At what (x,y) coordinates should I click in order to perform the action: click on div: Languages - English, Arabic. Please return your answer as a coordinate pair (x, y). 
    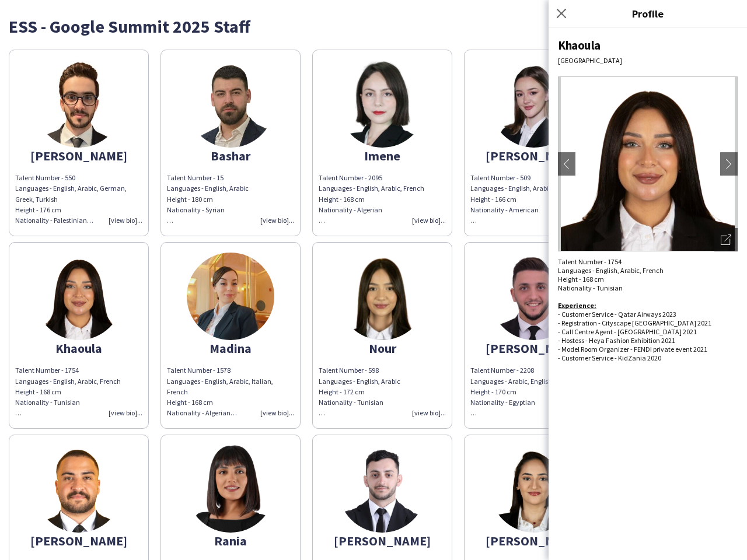
    Looking at the image, I should click on (382, 397).